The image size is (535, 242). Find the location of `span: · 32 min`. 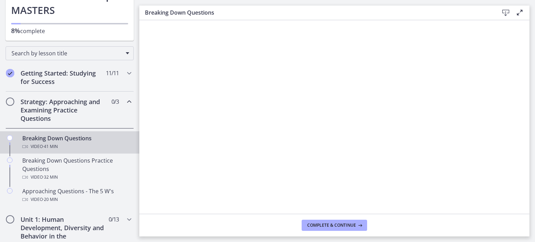

span: · 32 min is located at coordinates (50, 177).